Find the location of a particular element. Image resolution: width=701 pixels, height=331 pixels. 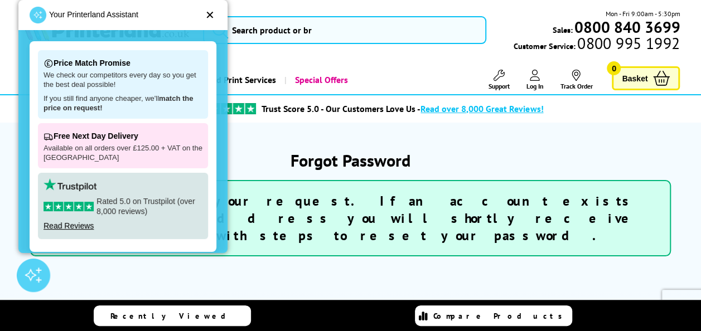

span: Recently Viewed is located at coordinates (174, 316).